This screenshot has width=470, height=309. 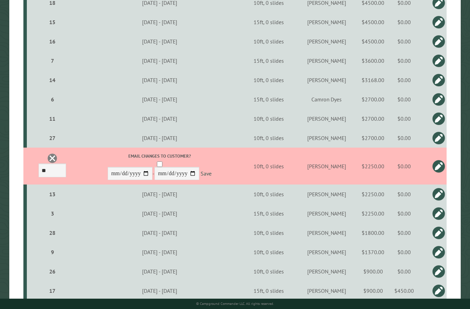 What do you see at coordinates (52, 41) in the screenshot?
I see `div: 16` at bounding box center [52, 41].